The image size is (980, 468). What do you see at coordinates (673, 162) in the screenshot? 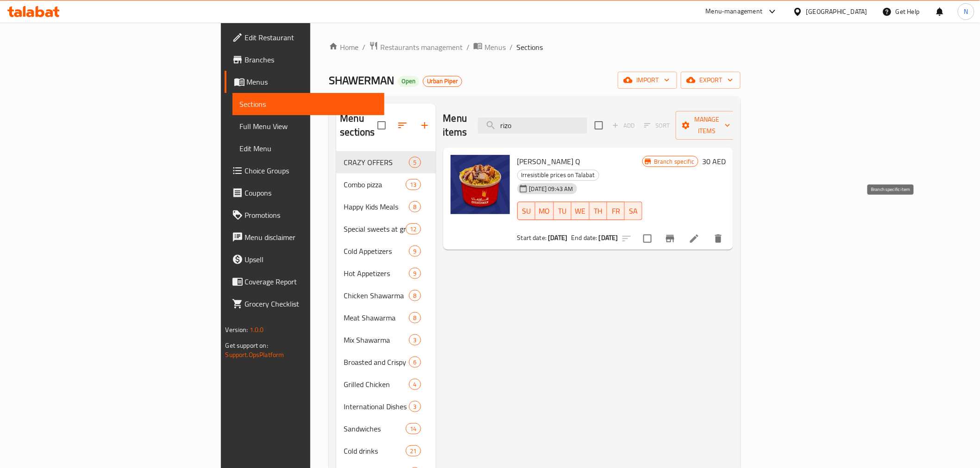
I see `span: Branch specific` at bounding box center [673, 162].